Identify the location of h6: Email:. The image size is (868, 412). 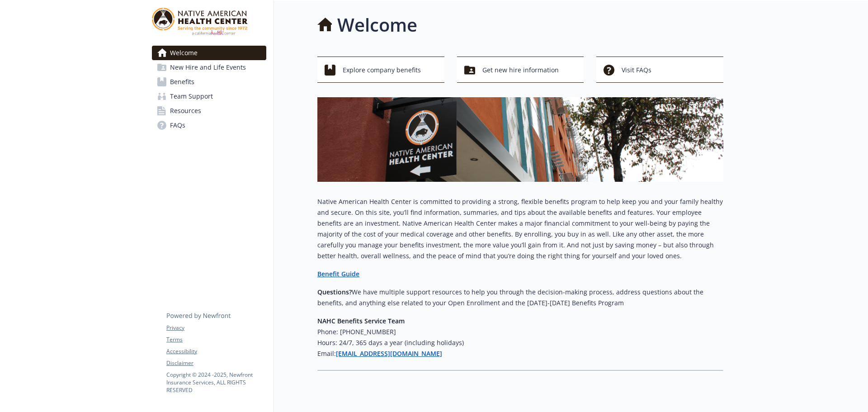
(521, 353).